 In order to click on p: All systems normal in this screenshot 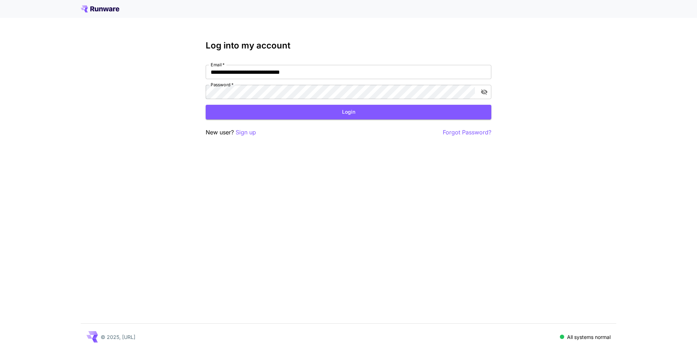, I will do `click(589, 337)`.